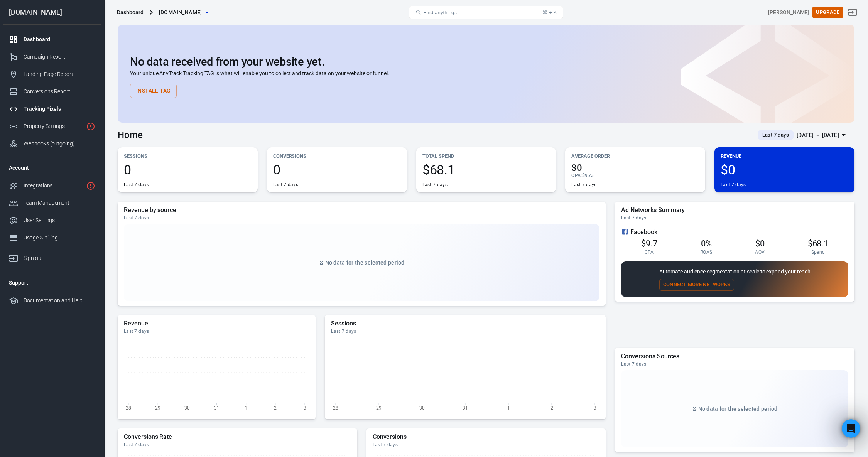 The width and height of the screenshot is (868, 457). I want to click on div: Integrations, so click(53, 186).